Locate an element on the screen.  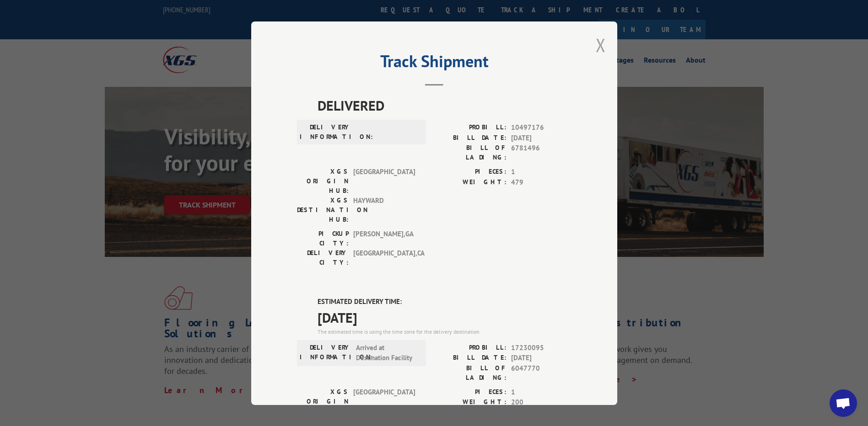
label: ESTIMATED DELIVERY TIME: is located at coordinates (444, 302).